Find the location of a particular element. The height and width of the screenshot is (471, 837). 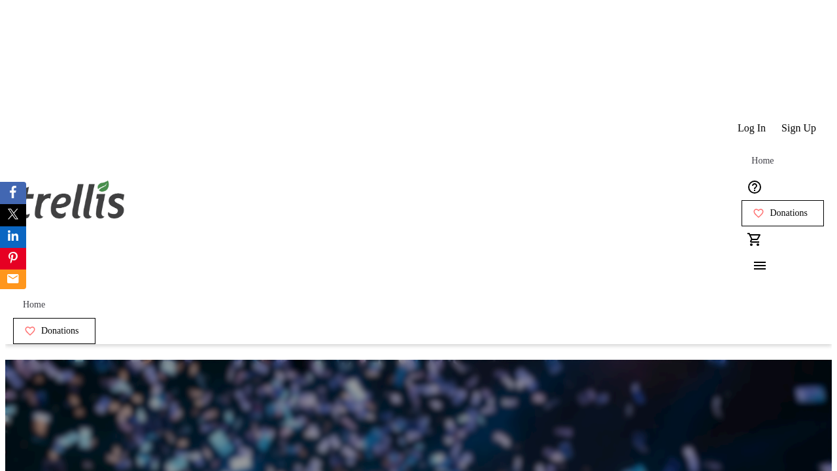

span: Sign Up is located at coordinates (799, 128).